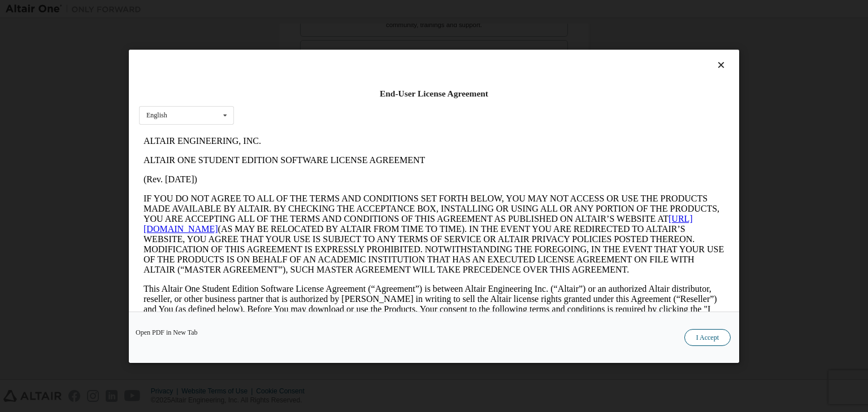 Image resolution: width=868 pixels, height=412 pixels. What do you see at coordinates (295, 29) in the screenshot?
I see `p: ALTAIR ONE STUDENT EDITION SOFTWARE LICENSE AGREEMENT` at bounding box center [295, 29].